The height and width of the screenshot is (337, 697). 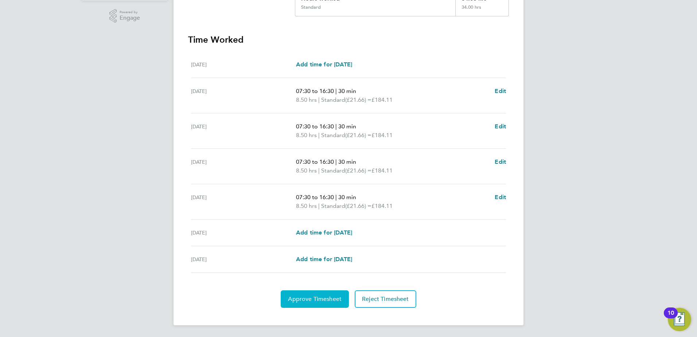 I want to click on button: Approve Timesheet, so click(x=315, y=299).